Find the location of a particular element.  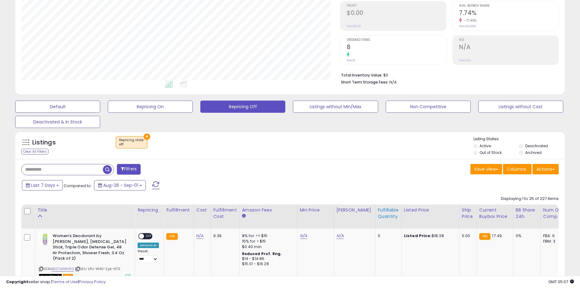

a: Terms of Use is located at coordinates (65, 281).